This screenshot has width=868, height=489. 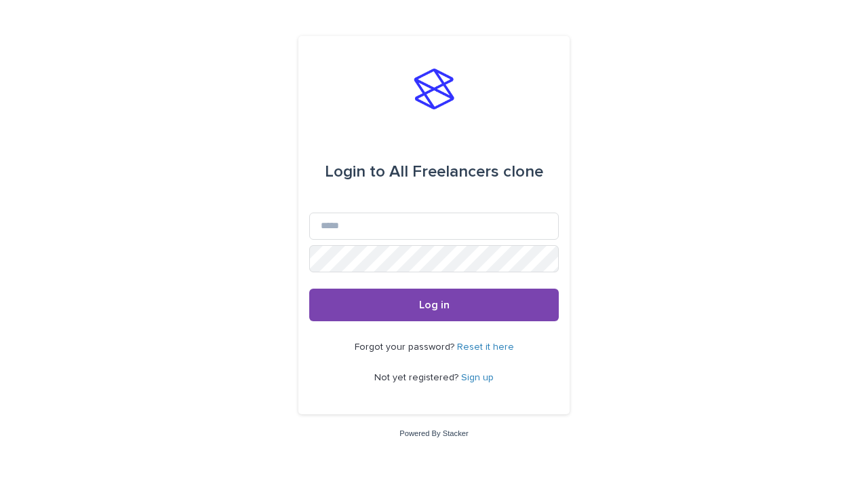 I want to click on span: Login to, so click(x=355, y=172).